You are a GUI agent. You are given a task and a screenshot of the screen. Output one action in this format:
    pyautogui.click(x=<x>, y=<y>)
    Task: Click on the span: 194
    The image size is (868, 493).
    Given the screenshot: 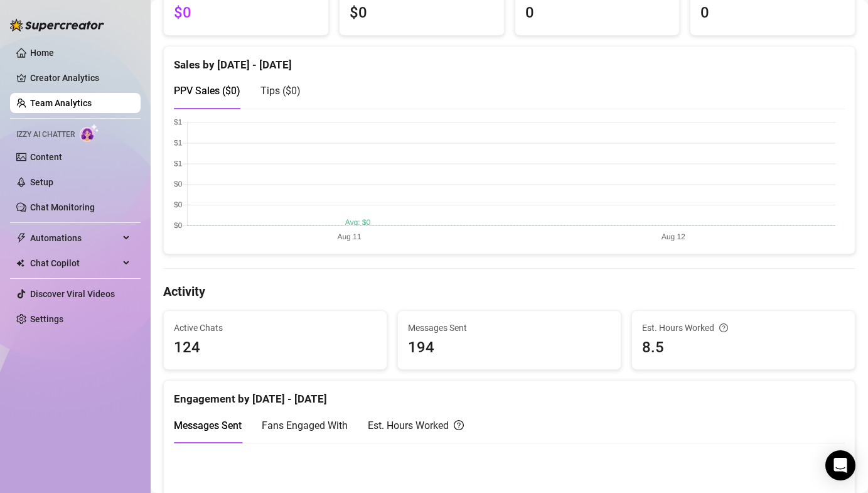 What is the action you would take?
    pyautogui.click(x=509, y=347)
    